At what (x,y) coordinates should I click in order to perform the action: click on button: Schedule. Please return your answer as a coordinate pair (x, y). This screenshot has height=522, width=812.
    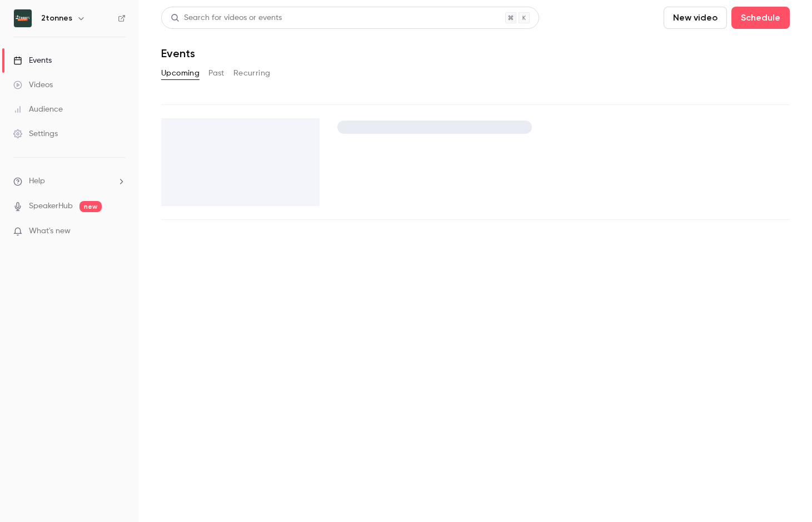
    Looking at the image, I should click on (760, 18).